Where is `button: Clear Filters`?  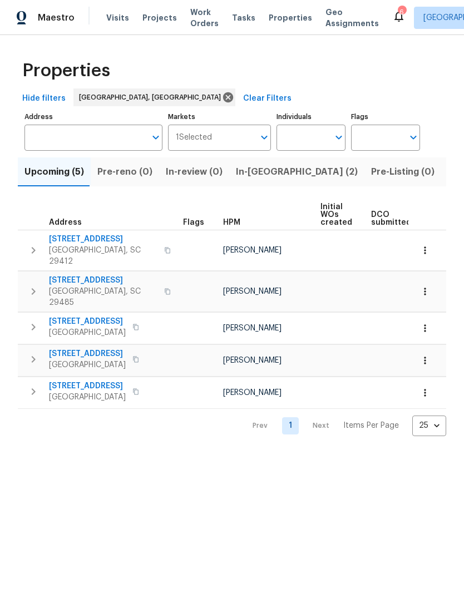 button: Clear Filters is located at coordinates (267, 99).